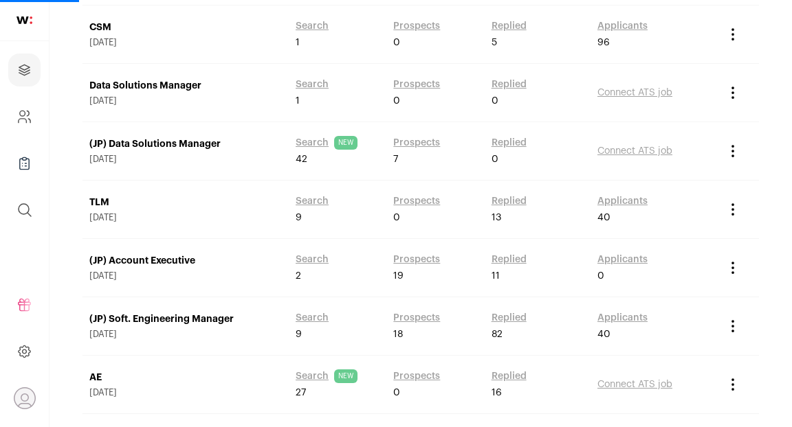 The width and height of the screenshot is (792, 427). Describe the element at coordinates (25, 399) in the screenshot. I see `button: Open dropdown` at that location.